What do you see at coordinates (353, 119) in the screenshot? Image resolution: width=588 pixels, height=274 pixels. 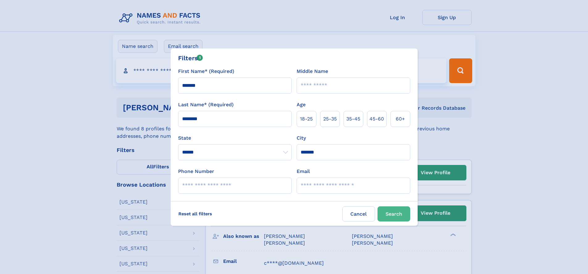 I see `span: 35‑45` at bounding box center [353, 119].